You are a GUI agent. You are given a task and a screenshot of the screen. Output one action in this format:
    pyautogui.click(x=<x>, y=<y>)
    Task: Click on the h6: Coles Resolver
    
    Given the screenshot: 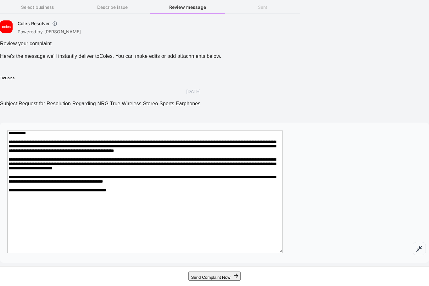 What is the action you would take?
    pyautogui.click(x=34, y=24)
    